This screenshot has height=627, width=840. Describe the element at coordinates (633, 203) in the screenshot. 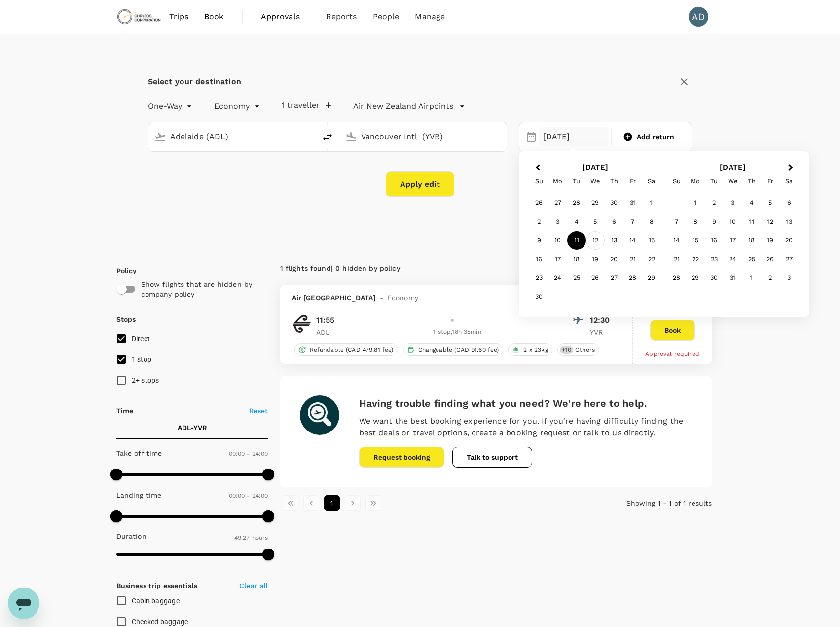

I see `div: Choose Friday, October 31st, 2025` at that location.